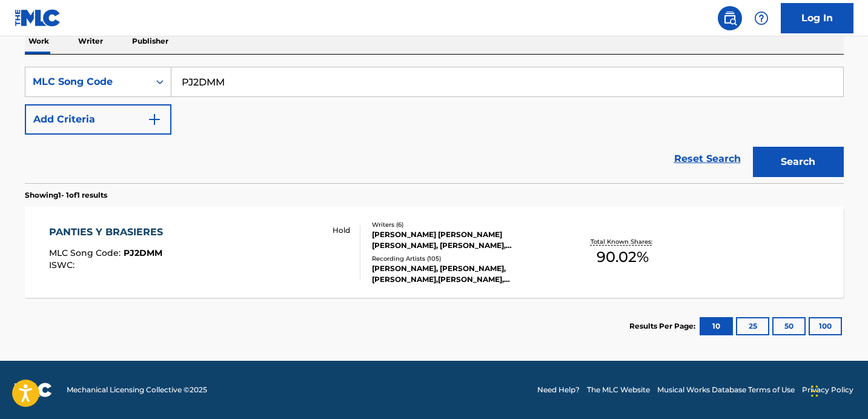  What do you see at coordinates (143, 252) in the screenshot?
I see `span: PJ2DMM` at bounding box center [143, 252].